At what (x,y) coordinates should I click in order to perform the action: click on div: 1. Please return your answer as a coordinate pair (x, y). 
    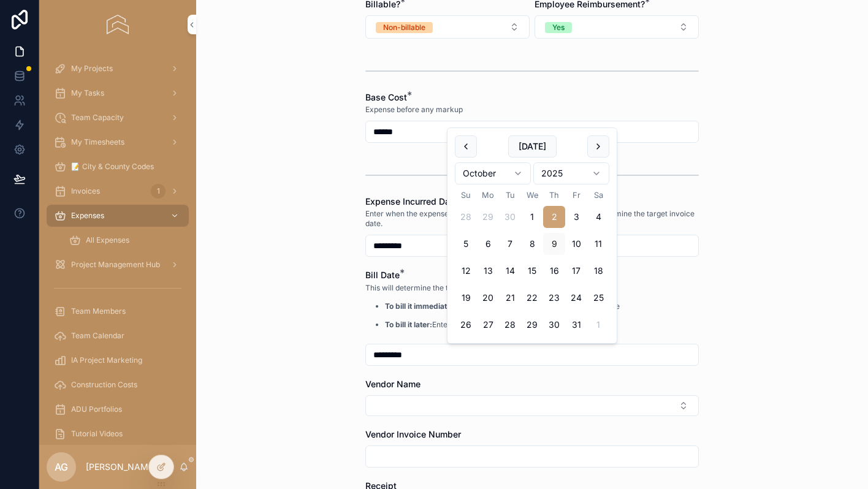
    Looking at the image, I should click on (158, 191).